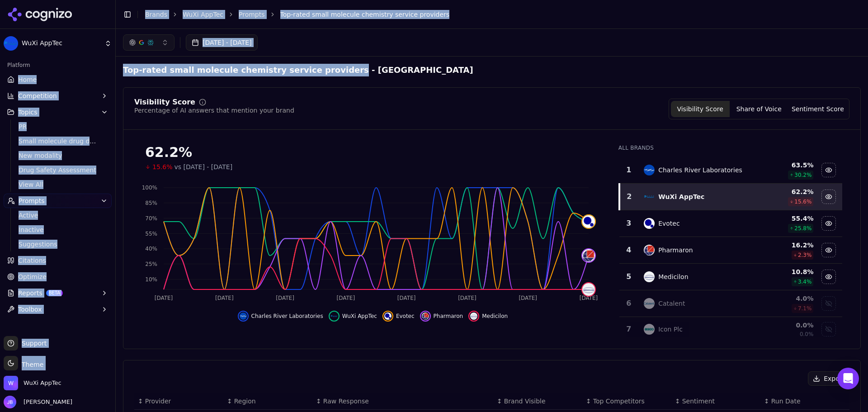 The width and height of the screenshot is (868, 412). What do you see at coordinates (619, 401) in the screenshot?
I see `span: Top Competitors` at bounding box center [619, 401].